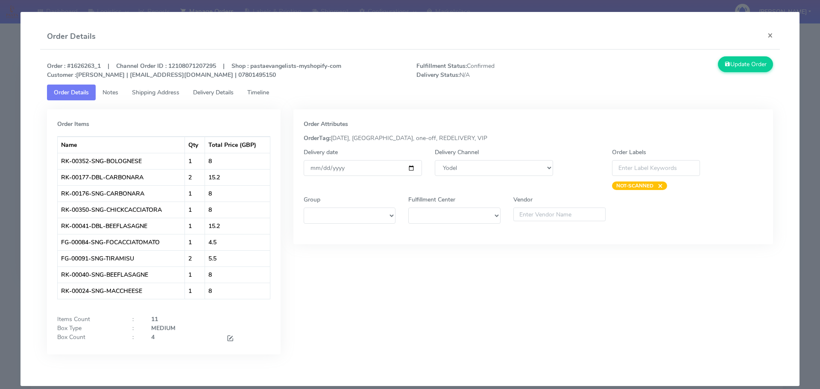 The image size is (820, 389). What do you see at coordinates (121, 145) in the screenshot?
I see `th: Name` at bounding box center [121, 145].